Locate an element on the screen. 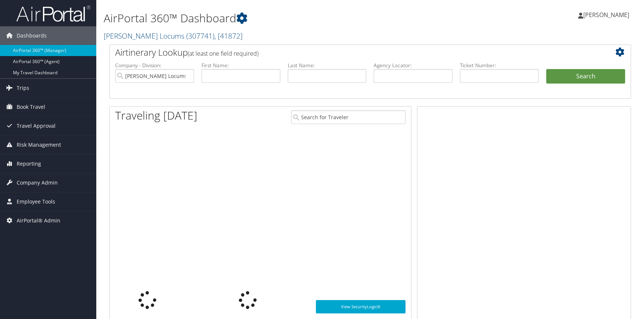 Image resolution: width=644 pixels, height=319 pixels. span: ( 307741 ) is located at coordinates (200, 36).